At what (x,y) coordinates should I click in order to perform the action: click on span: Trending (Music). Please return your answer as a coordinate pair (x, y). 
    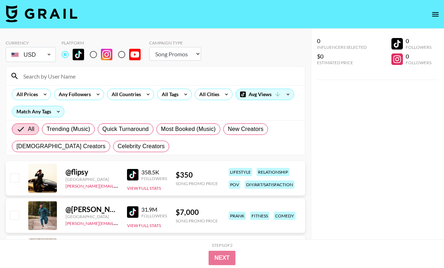
    Looking at the image, I should click on (68, 129).